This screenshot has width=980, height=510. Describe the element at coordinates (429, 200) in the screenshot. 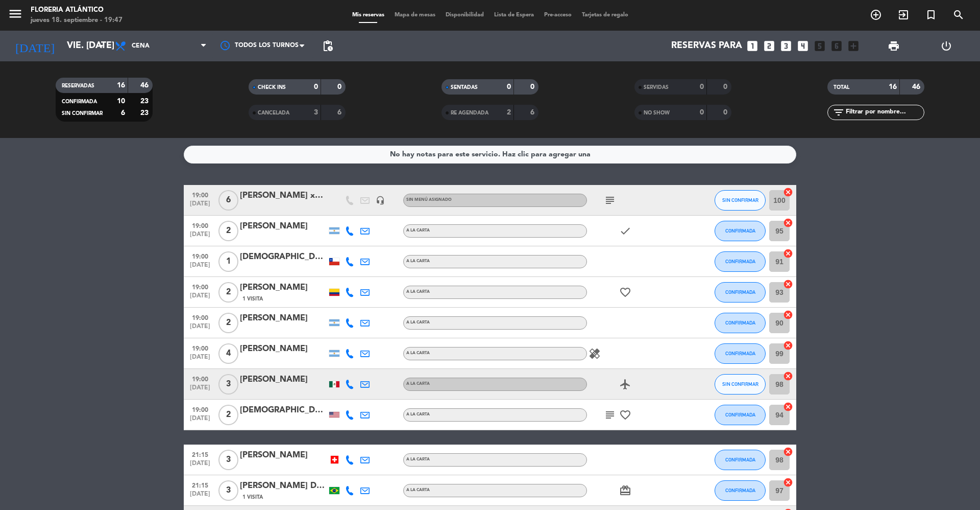

I see `span: Sin menú asignado` at that location.